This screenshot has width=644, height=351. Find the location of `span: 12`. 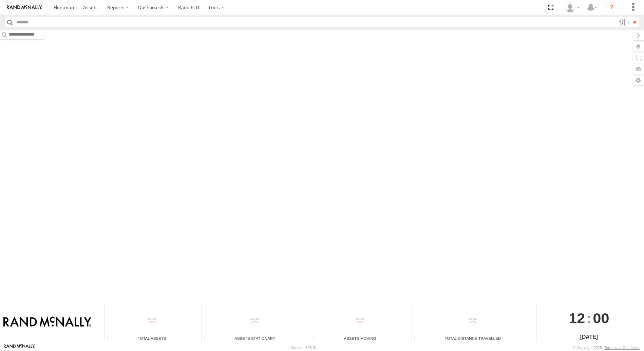

span: 12 is located at coordinates (577, 318).